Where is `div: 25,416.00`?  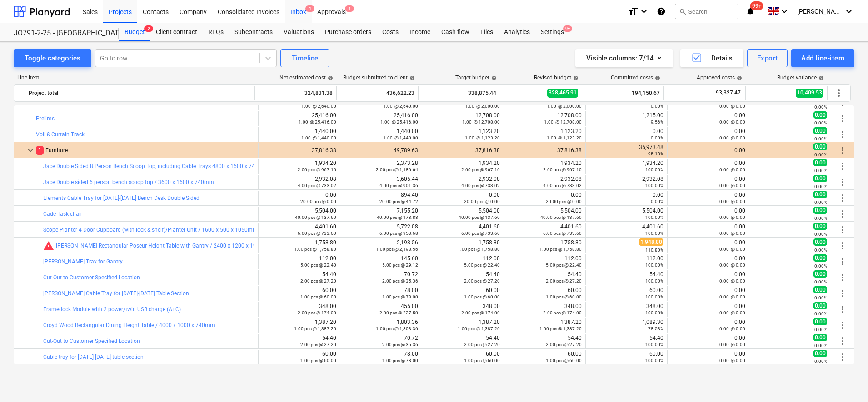
div: 25,416.00 is located at coordinates (299, 119).